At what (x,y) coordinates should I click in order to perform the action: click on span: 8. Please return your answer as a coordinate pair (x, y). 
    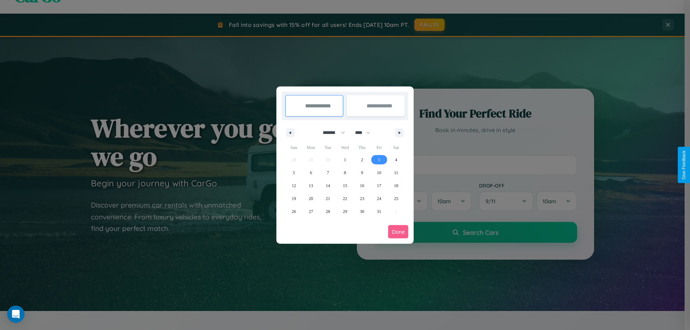
    Looking at the image, I should click on (345, 173).